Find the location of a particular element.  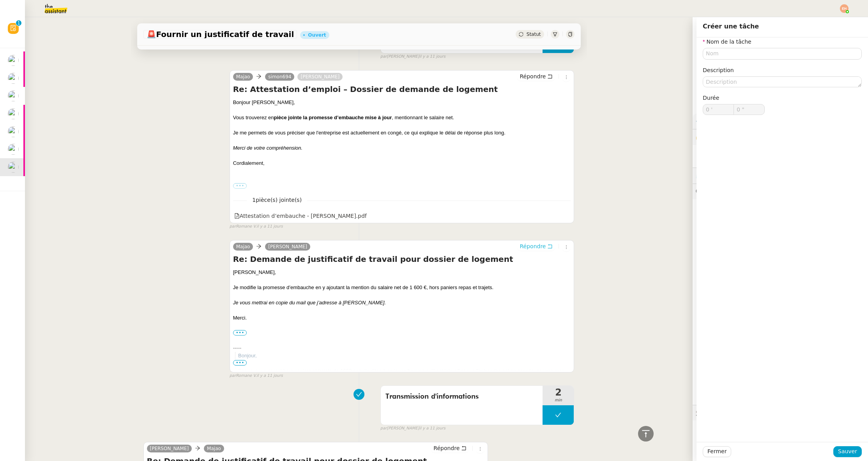

span: Durée is located at coordinates (711, 98).